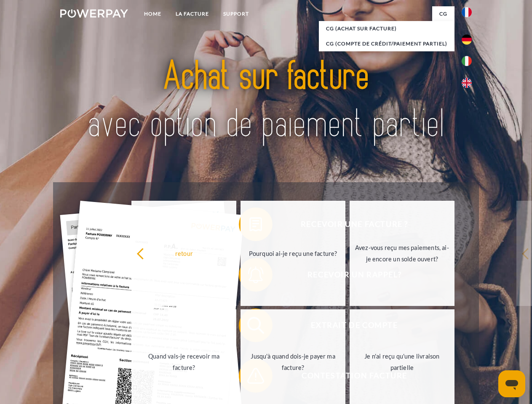 The image size is (532, 404). I want to click on a: Avez-vous reçu mes paiements, ai-je encore un solde ouvert?, so click(402, 253).